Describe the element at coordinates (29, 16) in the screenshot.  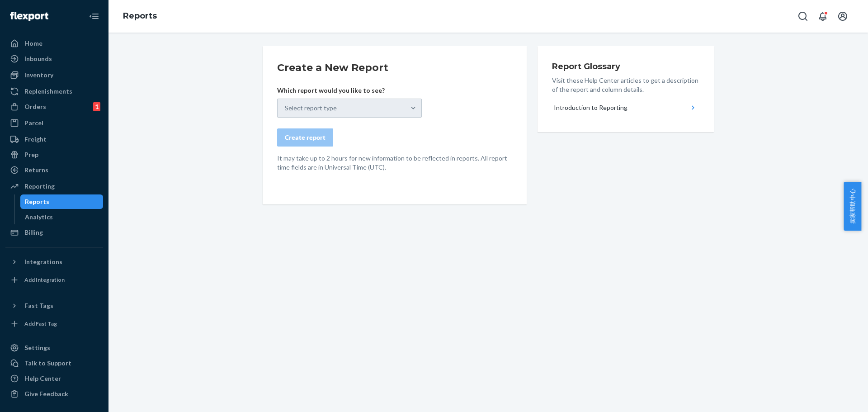
I see `img: Flexport logo` at that location.